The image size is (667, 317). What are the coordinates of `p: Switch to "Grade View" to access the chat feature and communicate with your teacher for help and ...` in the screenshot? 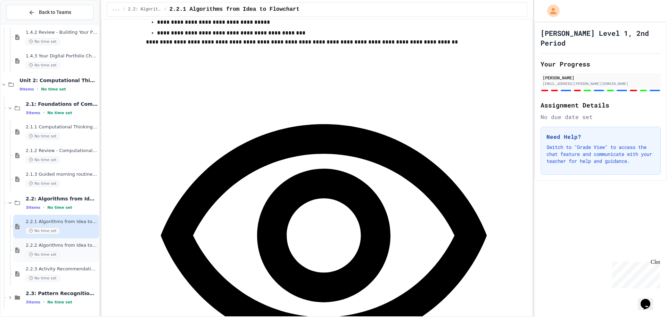 It's located at (601, 154).